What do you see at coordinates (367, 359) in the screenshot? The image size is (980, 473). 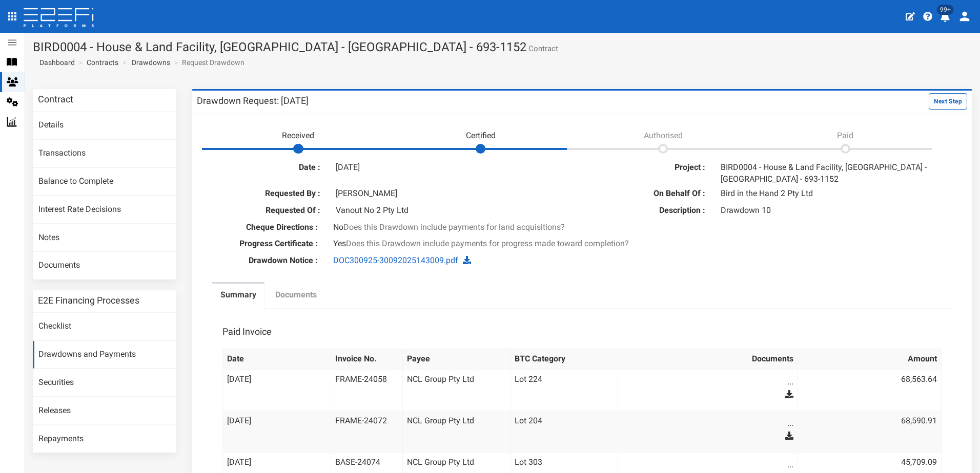 I see `th: Invoice No.` at bounding box center [367, 359].